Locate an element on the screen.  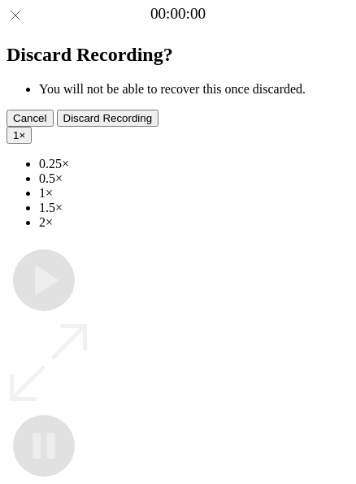
li: 2× is located at coordinates (194, 223).